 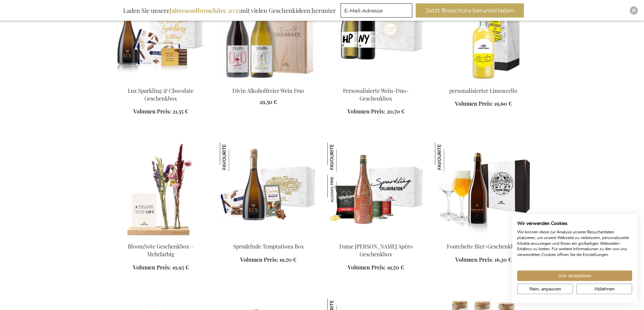 I want to click on a: Sparkling Temptations Bpx Sprudelnde Temptations Box, so click(x=268, y=237).